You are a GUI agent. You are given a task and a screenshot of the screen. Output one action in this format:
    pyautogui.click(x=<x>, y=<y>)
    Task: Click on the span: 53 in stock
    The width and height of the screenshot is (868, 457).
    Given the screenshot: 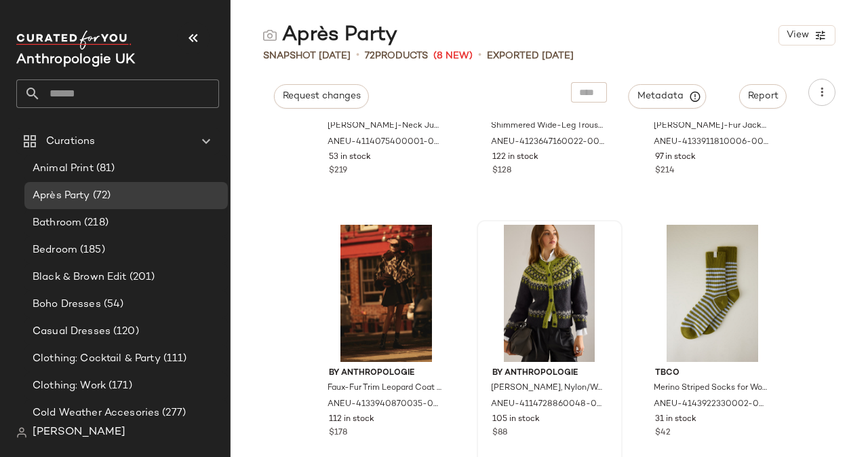 What is the action you would take?
    pyautogui.click(x=350, y=157)
    